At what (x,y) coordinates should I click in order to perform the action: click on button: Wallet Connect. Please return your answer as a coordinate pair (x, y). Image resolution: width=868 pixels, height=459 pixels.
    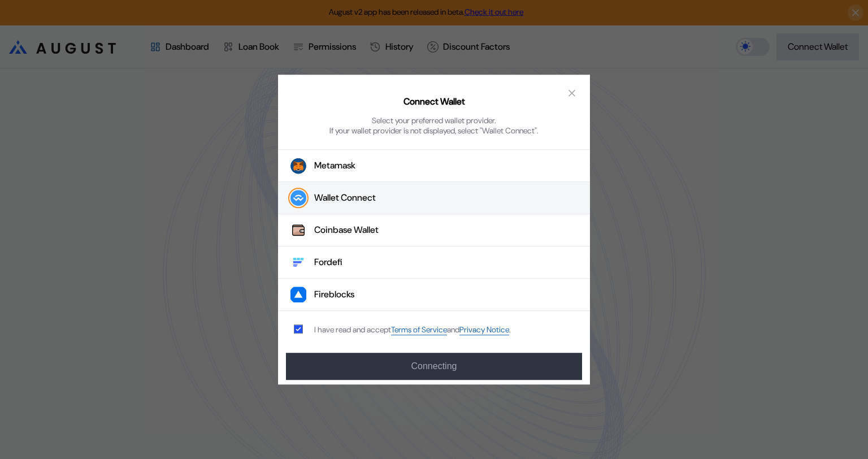
    Looking at the image, I should click on (434, 198).